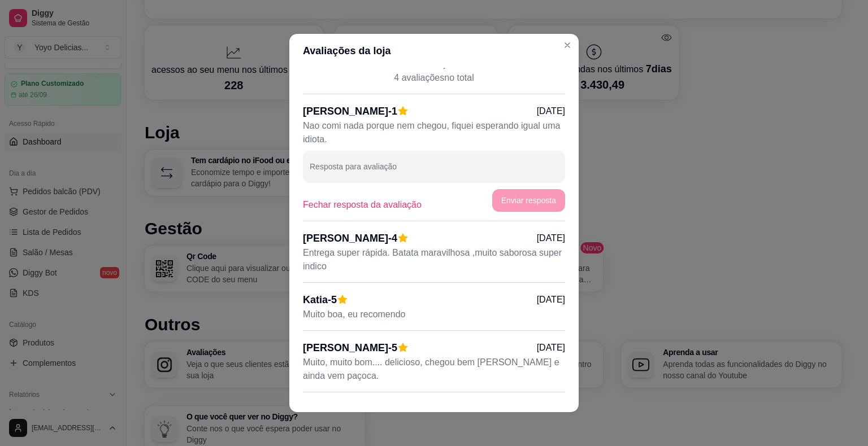 This screenshot has width=868, height=446. I want to click on p: Nao comi nada porque nem chegou, fiquei esperando igual uma idiota., so click(434, 133).